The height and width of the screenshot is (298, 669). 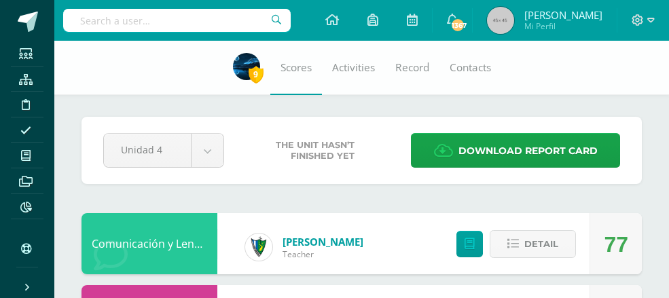 What do you see at coordinates (470, 68) in the screenshot?
I see `a: Contacts` at bounding box center [470, 68].